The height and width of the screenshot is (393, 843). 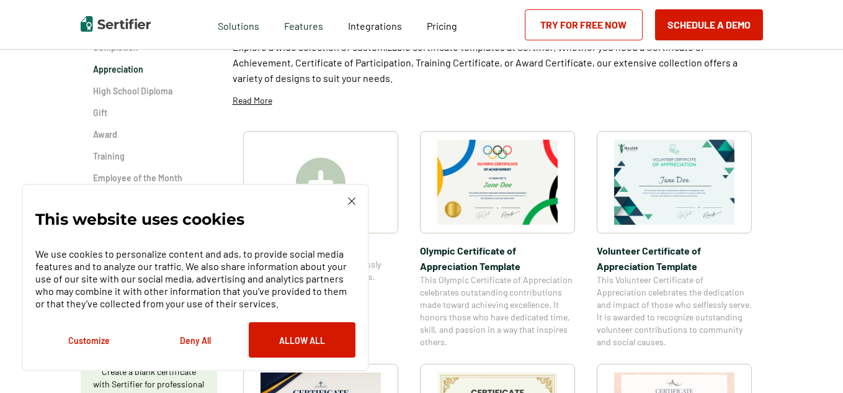 What do you see at coordinates (497, 239) in the screenshot?
I see `a: Olympic Certificate of Appreciation​ TemplateOlympic Certificate of Appreciation​ TemplateThis Ol...` at bounding box center [497, 239].